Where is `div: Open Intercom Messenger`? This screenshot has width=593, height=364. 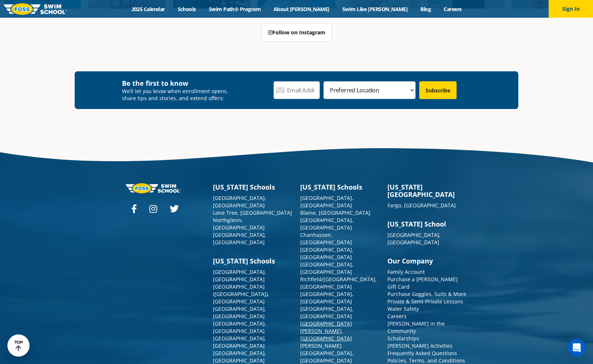
div: Open Intercom Messenger is located at coordinates (576, 348).